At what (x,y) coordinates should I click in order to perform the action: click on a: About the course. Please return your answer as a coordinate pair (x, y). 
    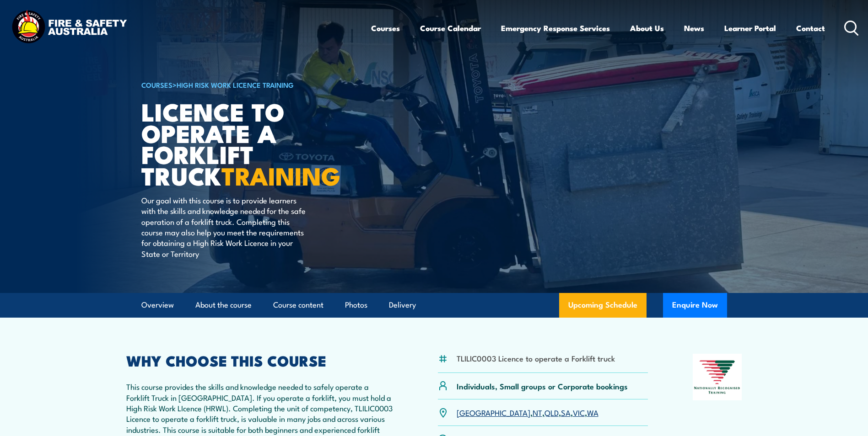
    Looking at the image, I should click on (224, 305).